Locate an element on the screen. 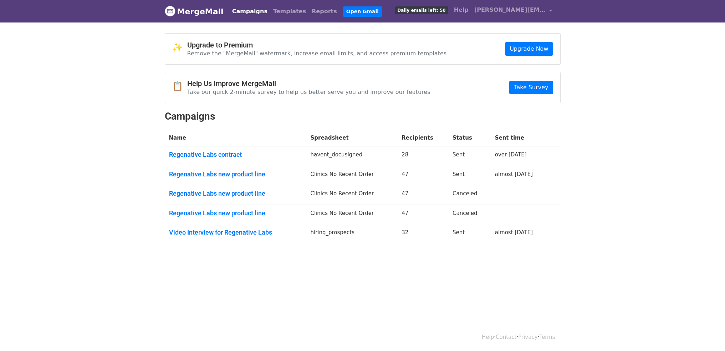  a: Contact is located at coordinates (506, 337).